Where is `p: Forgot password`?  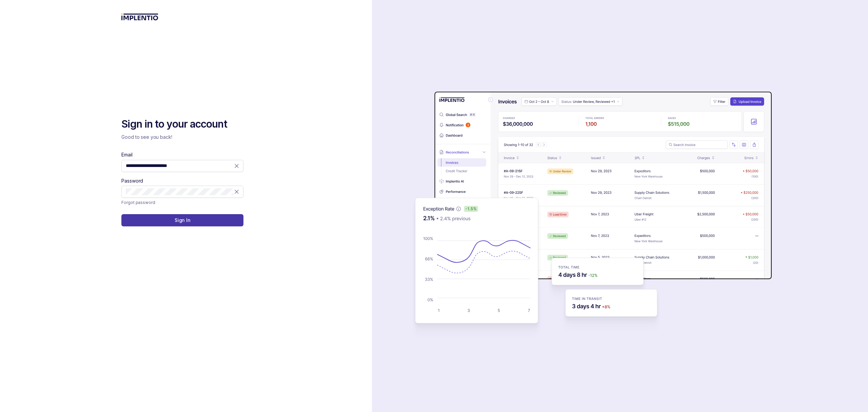 p: Forgot password is located at coordinates (138, 203).